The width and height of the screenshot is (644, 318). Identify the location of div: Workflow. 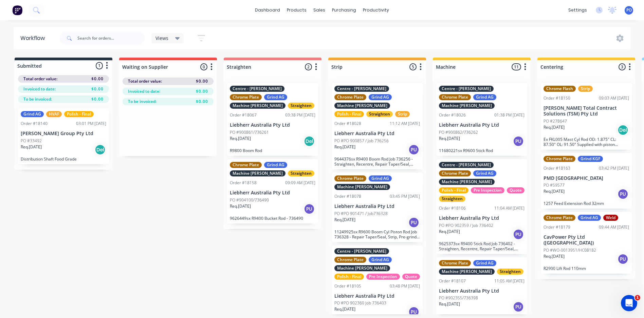
(34, 39).